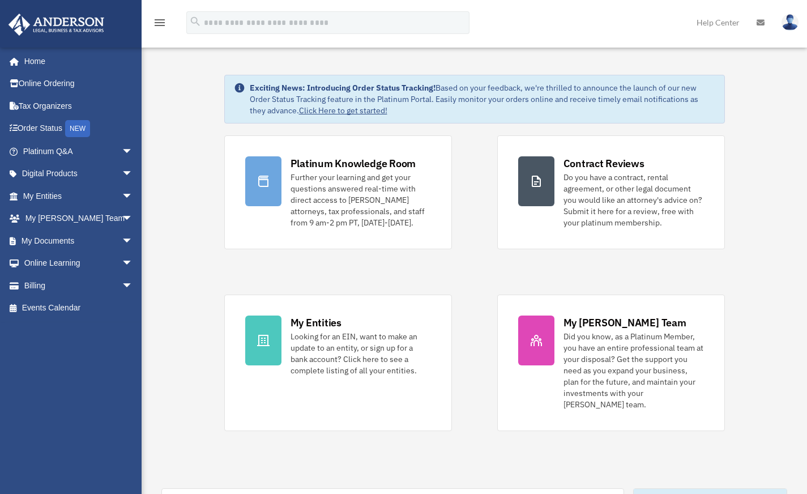 This screenshot has height=494, width=807. What do you see at coordinates (343, 88) in the screenshot?
I see `strong: Exciting News: Introducing Order Status Tracking!` at bounding box center [343, 88].